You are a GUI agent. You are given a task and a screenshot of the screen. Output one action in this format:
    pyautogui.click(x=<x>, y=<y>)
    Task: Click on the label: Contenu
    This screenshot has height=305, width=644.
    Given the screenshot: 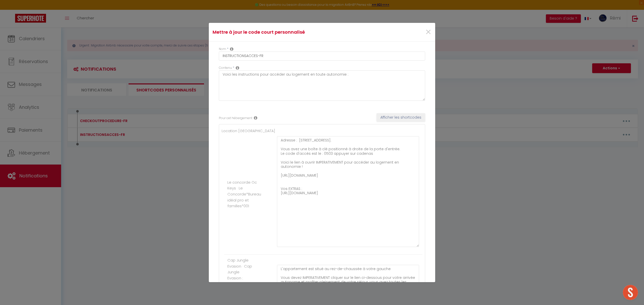 What is the action you would take?
    pyautogui.click(x=225, y=68)
    